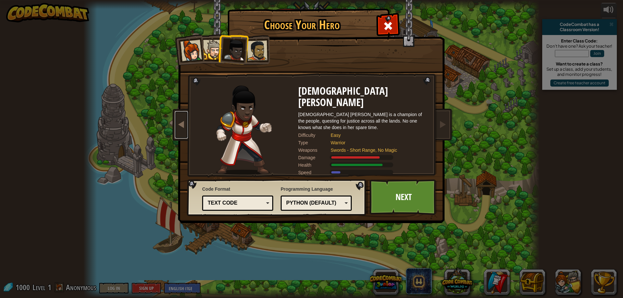  I want to click on div: Weapons, so click(315, 150).